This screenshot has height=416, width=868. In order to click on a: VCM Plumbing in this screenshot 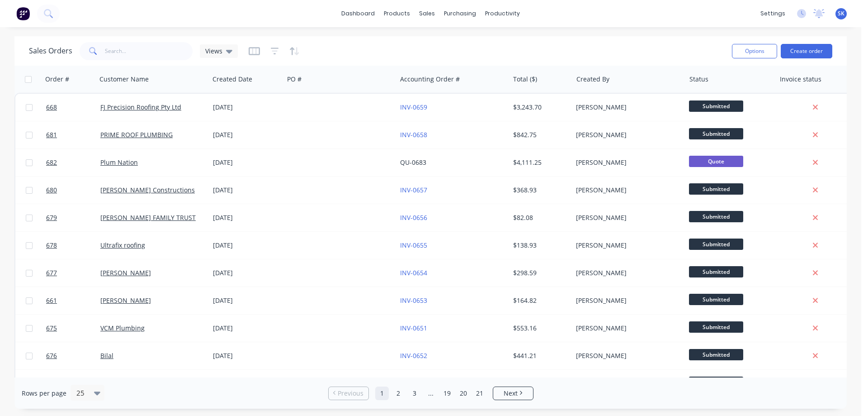, I will do `click(122, 328)`.